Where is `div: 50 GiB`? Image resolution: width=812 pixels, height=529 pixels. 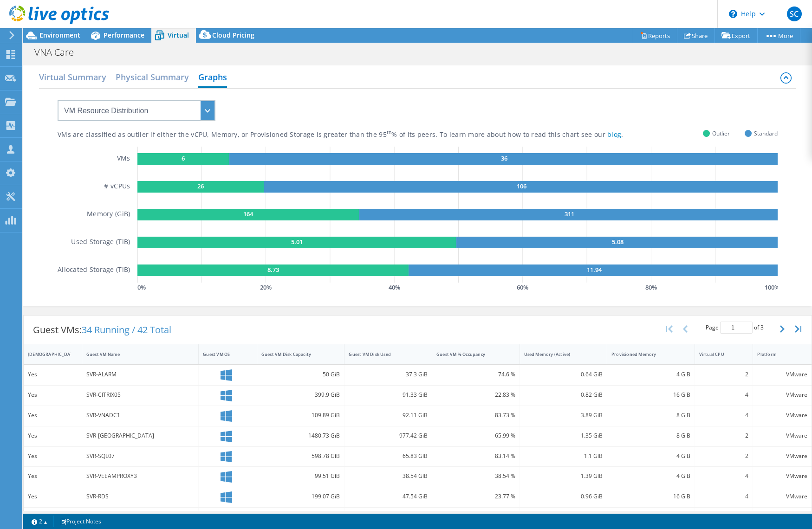
div: 50 GiB is located at coordinates (301, 375).